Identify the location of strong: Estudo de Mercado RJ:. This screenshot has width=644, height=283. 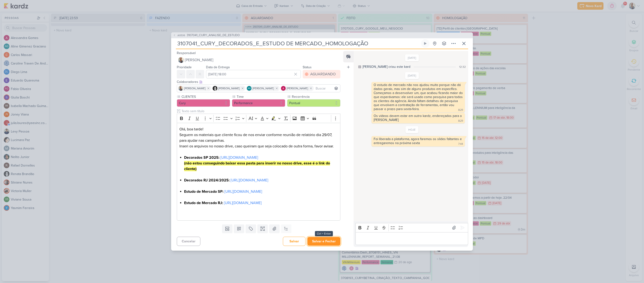
(204, 203).